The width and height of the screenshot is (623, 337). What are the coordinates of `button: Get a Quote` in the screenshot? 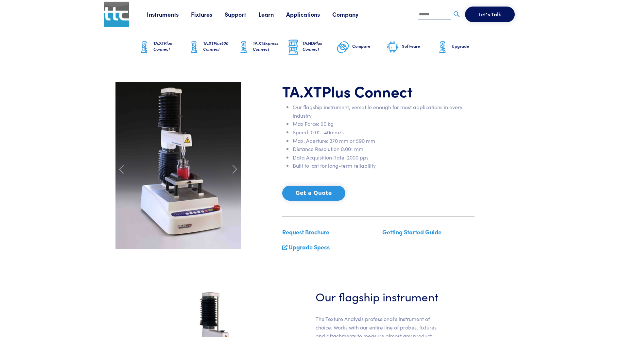 It's located at (314, 193).